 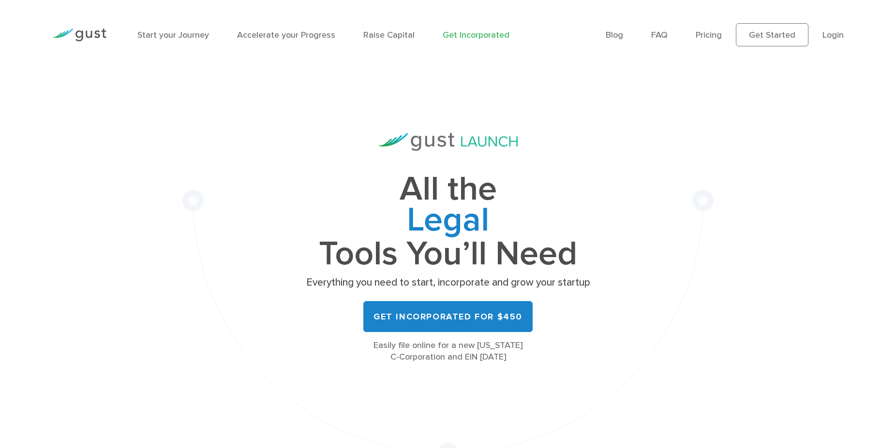 What do you see at coordinates (772, 35) in the screenshot?
I see `a: Get Started` at bounding box center [772, 35].